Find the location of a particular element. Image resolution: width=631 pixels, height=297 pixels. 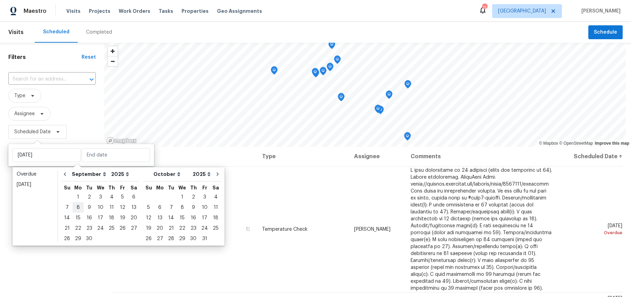

div: Tue Oct 14 2025 is located at coordinates (171, 218).